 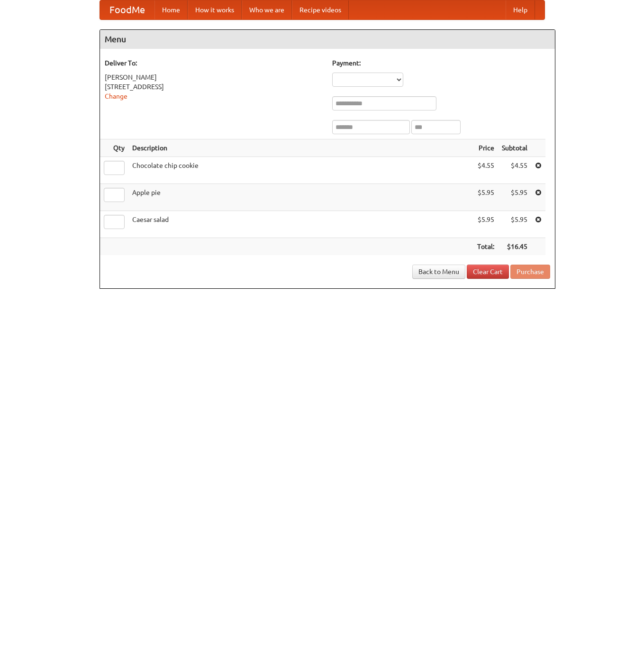 What do you see at coordinates (301, 148) in the screenshot?
I see `th: Description` at bounding box center [301, 148].